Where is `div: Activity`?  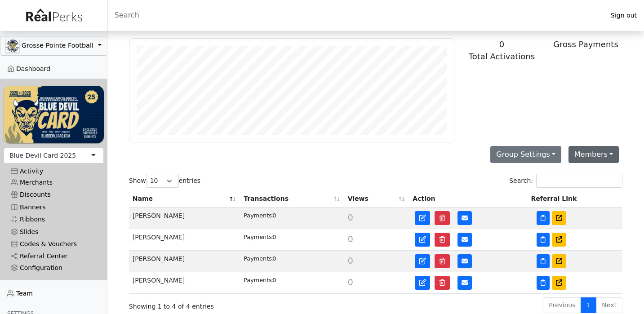 div: Activity is located at coordinates (54, 171).